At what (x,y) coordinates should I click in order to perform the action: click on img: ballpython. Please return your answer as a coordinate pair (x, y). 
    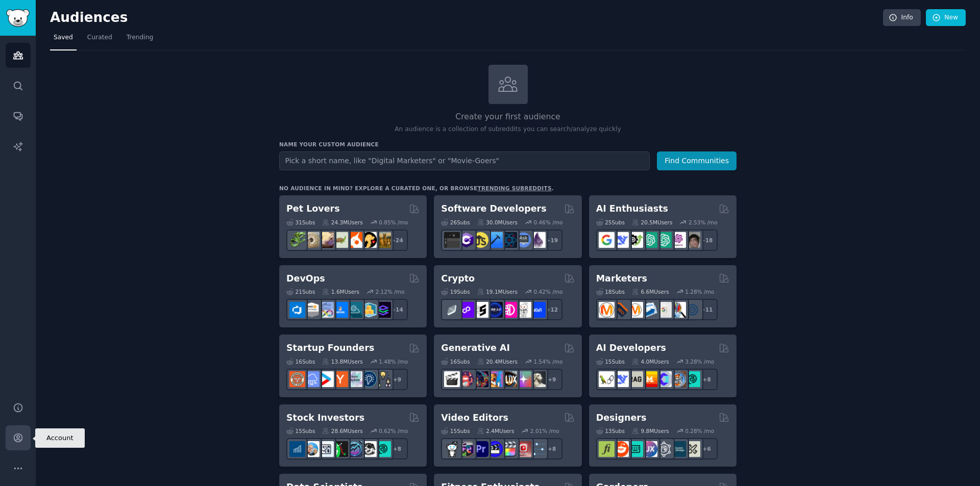
    Looking at the image, I should click on (311, 240).